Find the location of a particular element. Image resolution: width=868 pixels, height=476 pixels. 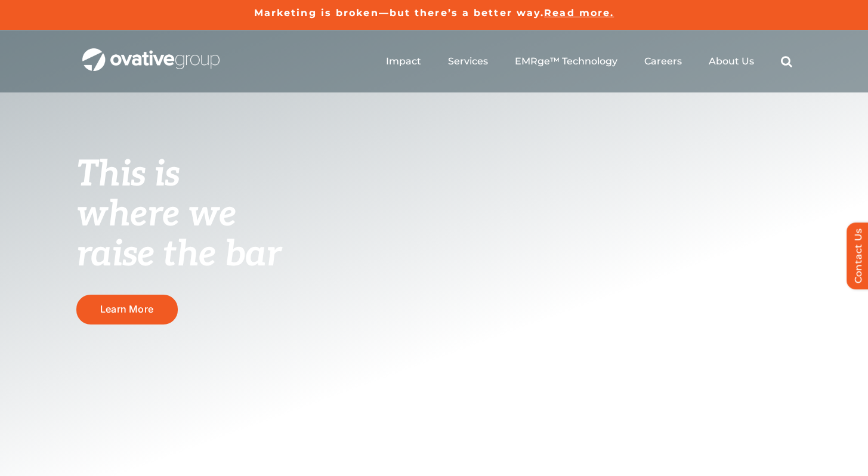

span: Careers is located at coordinates (662, 61).